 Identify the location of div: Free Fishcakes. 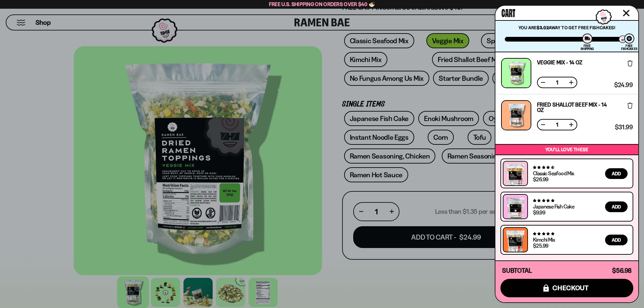
(629, 47).